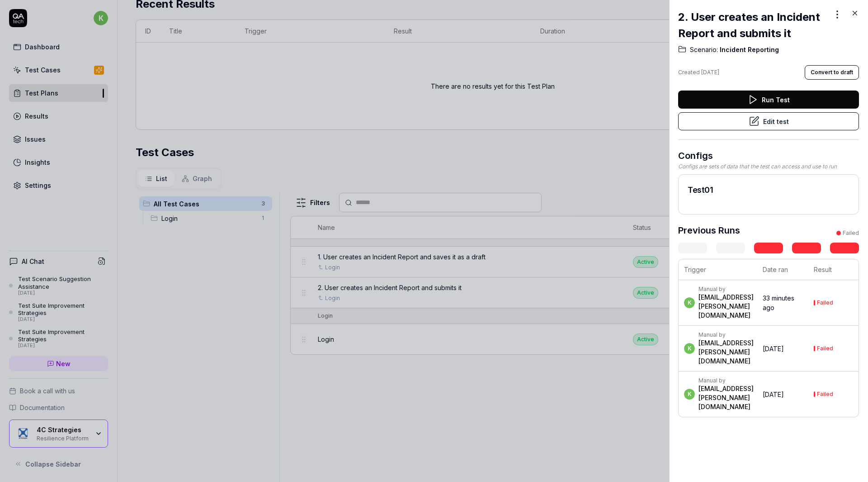 The width and height of the screenshot is (868, 482). I want to click on button: Run Test, so click(769, 99).